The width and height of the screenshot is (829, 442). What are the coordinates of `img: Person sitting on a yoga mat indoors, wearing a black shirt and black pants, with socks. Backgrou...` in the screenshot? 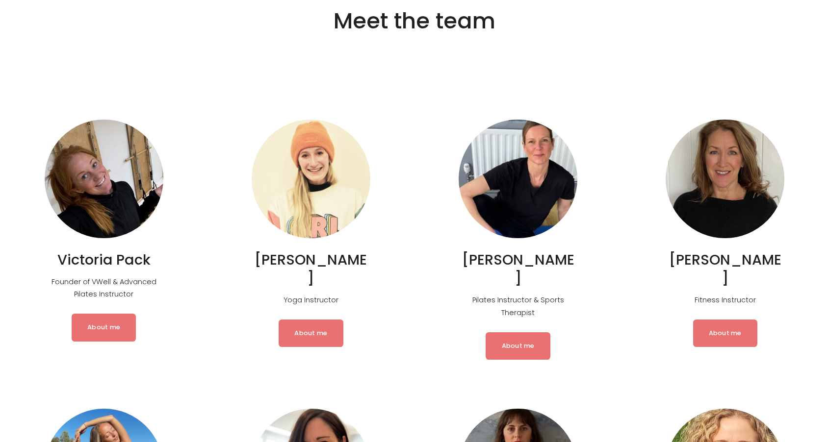 It's located at (518, 179).